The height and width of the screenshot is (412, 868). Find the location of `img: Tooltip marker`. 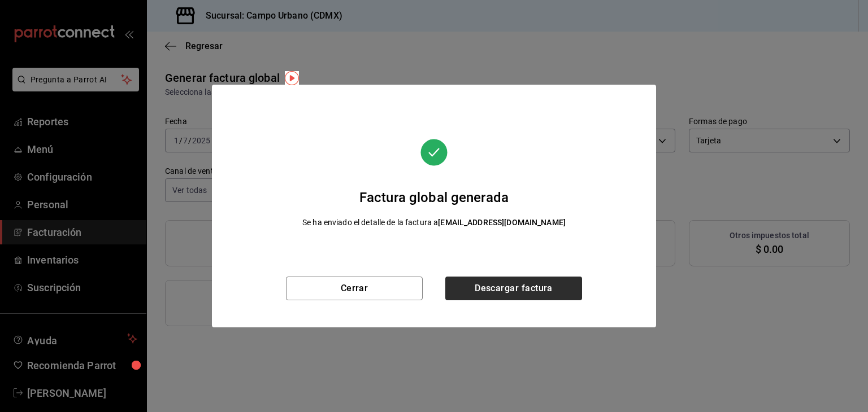

img: Tooltip marker is located at coordinates (292, 78).